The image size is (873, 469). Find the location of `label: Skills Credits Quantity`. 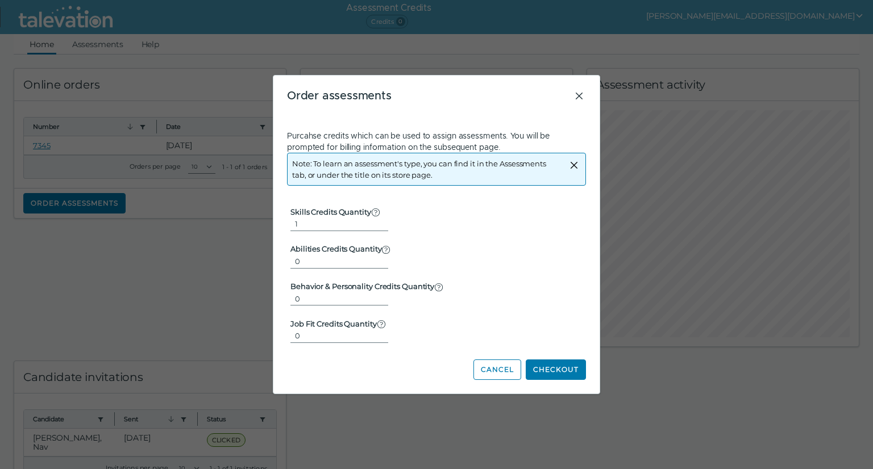

label: Skills Credits Quantity is located at coordinates (335, 212).